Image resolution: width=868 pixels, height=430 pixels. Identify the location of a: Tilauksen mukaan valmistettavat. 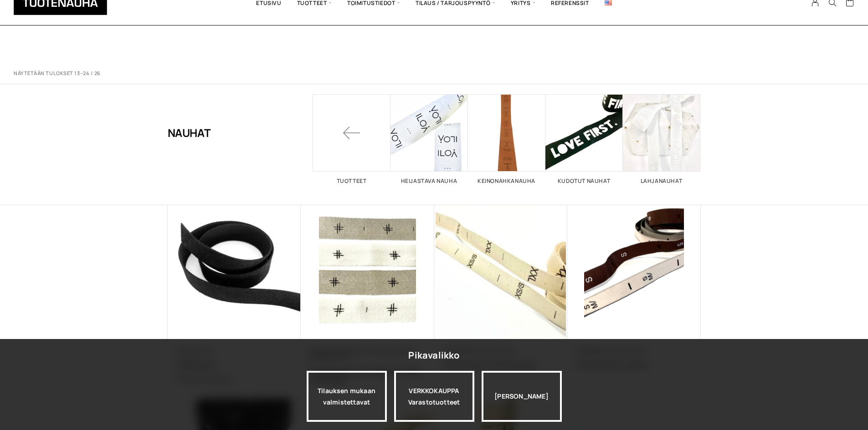
(347, 396).